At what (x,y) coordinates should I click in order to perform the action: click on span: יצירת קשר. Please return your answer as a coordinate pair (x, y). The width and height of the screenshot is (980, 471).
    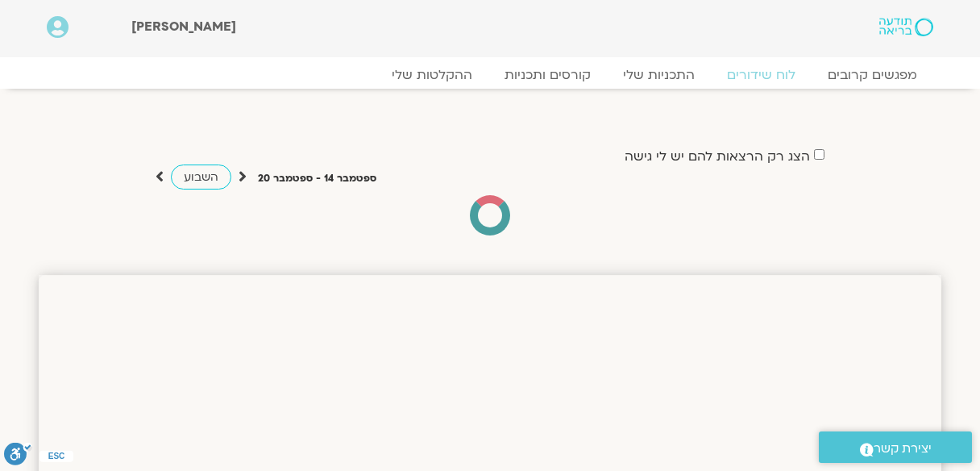
    Looking at the image, I should click on (902, 449).